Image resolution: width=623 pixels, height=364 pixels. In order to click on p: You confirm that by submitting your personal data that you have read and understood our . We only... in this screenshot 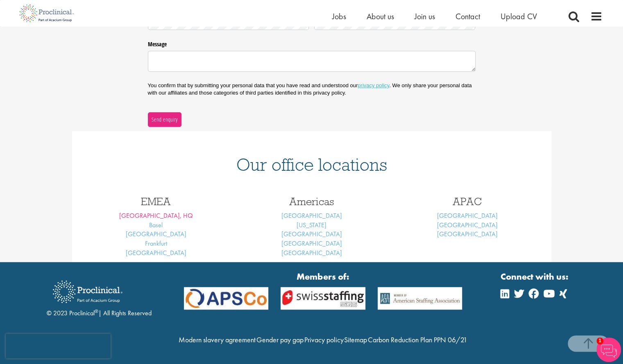, I will do `click(312, 89)`.